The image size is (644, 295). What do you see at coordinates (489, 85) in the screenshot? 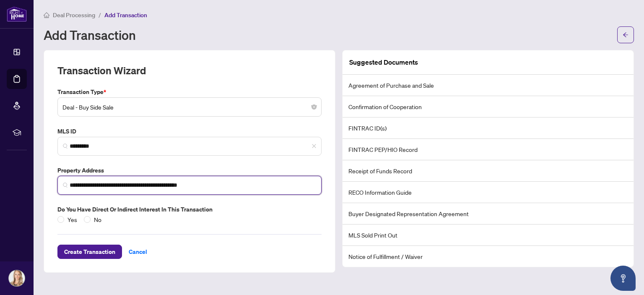
I see `li: Agreement of Purchase and Sale` at bounding box center [489, 85].